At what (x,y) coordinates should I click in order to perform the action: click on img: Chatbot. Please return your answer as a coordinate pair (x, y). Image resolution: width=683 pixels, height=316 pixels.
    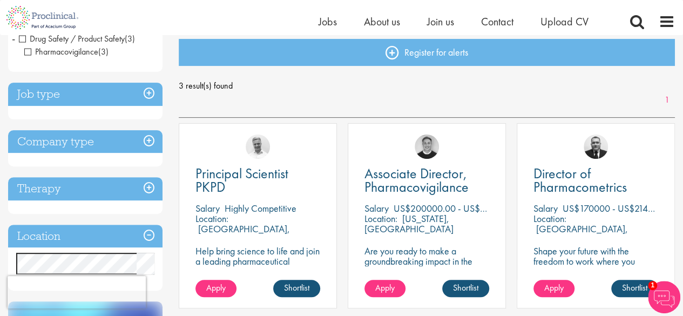
    Looking at the image, I should click on (664, 297).